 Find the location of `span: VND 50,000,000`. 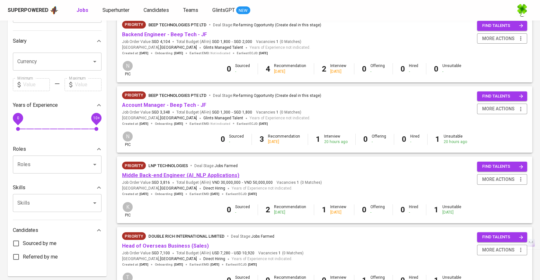

span: VND 50,000,000 is located at coordinates (258, 183).